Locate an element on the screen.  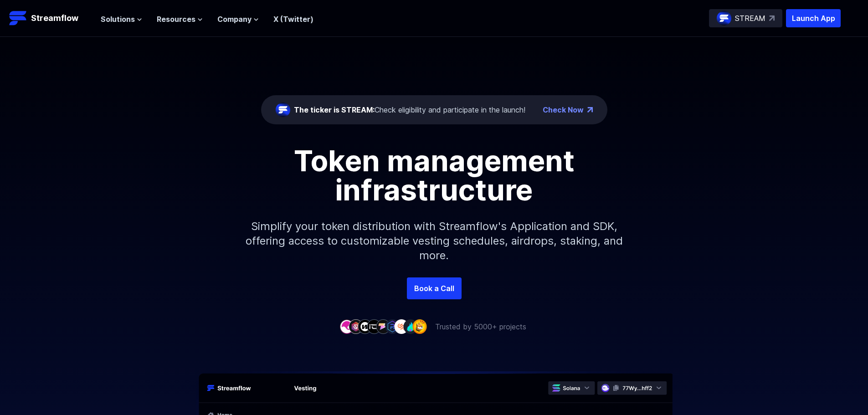
img: company-6 is located at coordinates (393, 326).